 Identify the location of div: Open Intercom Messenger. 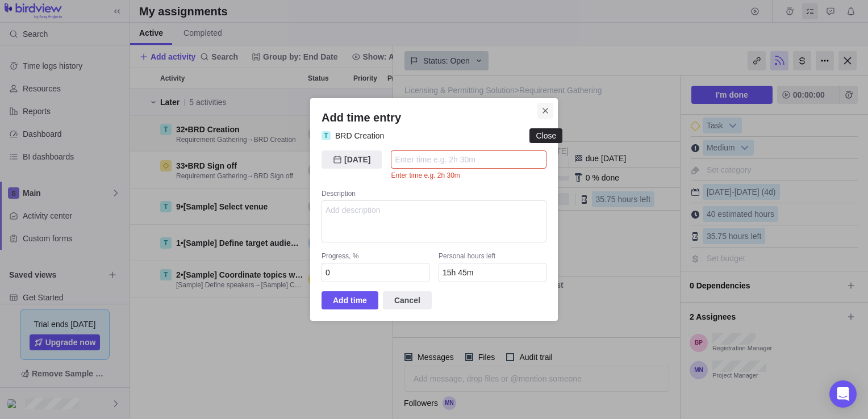
(843, 394).